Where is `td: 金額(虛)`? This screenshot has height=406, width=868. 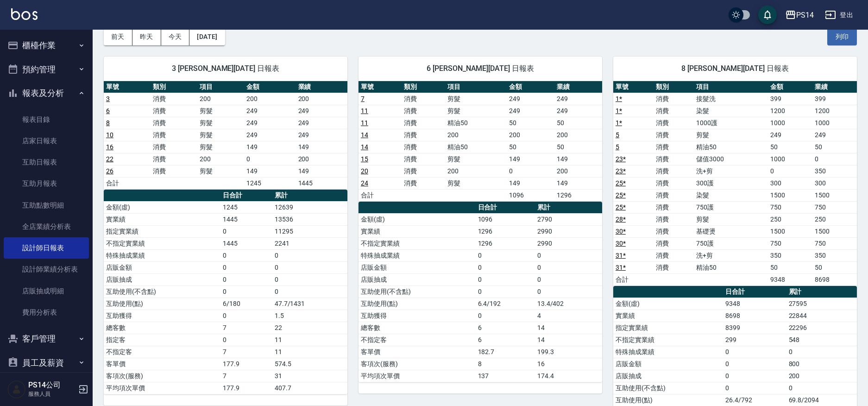
td: 金額(虛) is located at coordinates (162, 207).